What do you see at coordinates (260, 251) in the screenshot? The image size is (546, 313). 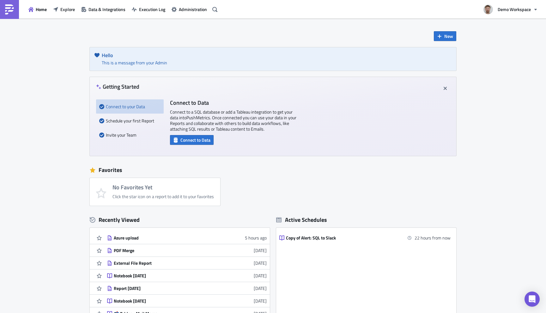 I see `time: 2025-02-17T10:16:39Z` at bounding box center [260, 251].